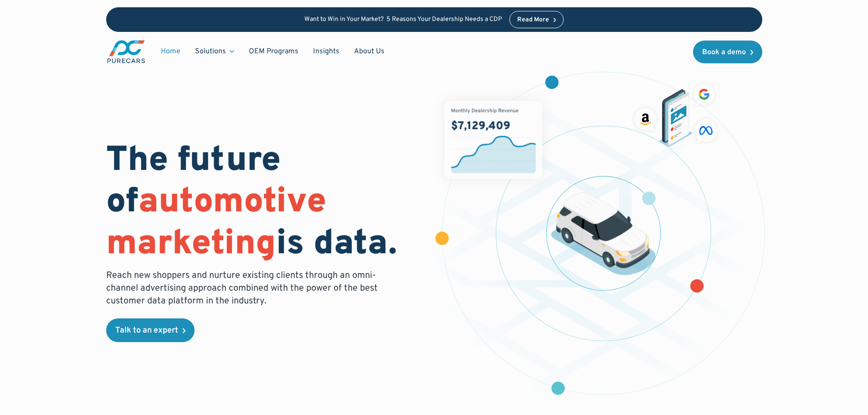 The width and height of the screenshot is (868, 415). Describe the element at coordinates (126, 52) in the screenshot. I see `img: purecars logo` at that location.